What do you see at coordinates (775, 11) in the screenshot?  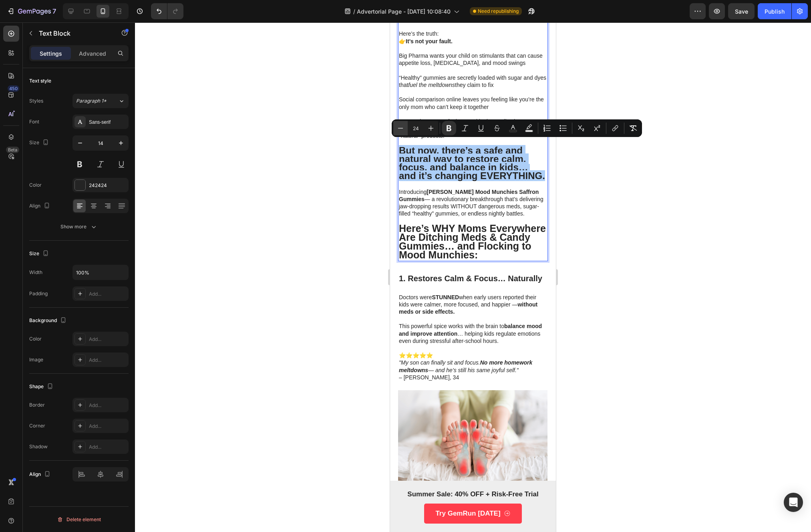 I see `div: Publish` at bounding box center [775, 11].